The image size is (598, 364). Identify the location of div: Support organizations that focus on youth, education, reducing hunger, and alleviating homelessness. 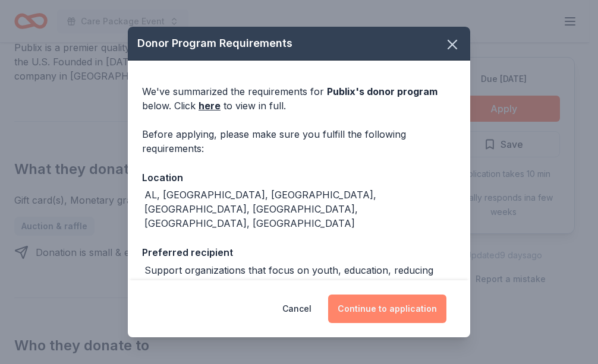
(301, 277).